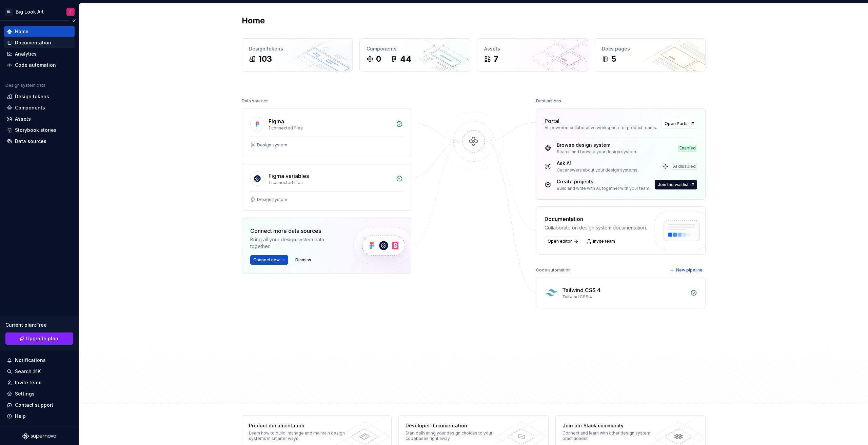 This screenshot has height=445, width=868. What do you see at coordinates (9, 12) in the screenshot?
I see `div: BL` at bounding box center [9, 12].